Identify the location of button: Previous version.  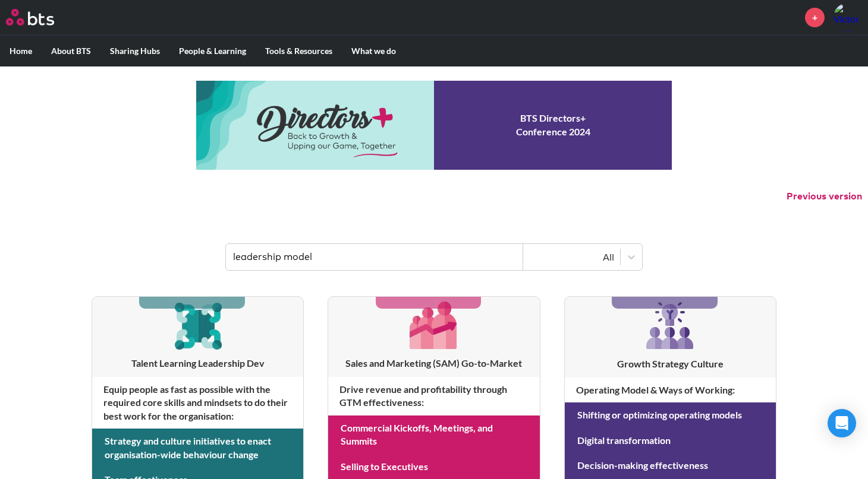
(824, 196).